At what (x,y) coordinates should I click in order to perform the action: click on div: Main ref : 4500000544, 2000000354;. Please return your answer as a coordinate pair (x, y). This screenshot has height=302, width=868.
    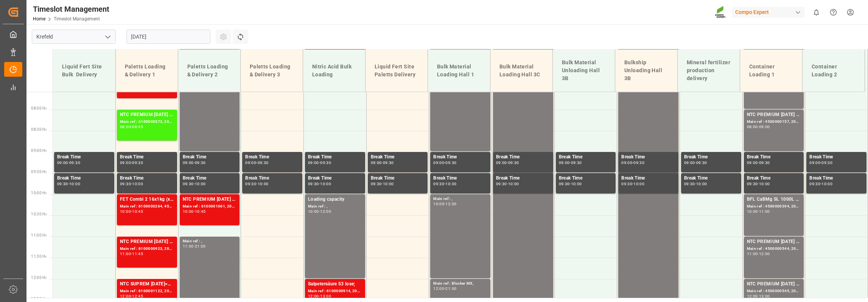
    Looking at the image, I should click on (773, 249).